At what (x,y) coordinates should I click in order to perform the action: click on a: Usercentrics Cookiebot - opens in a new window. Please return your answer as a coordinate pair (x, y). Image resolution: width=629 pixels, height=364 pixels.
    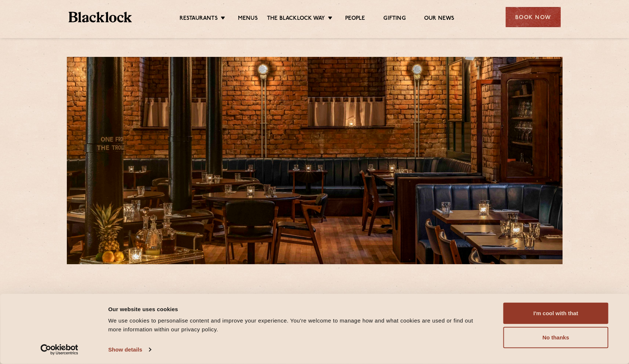
    Looking at the image, I should click on (59, 350).